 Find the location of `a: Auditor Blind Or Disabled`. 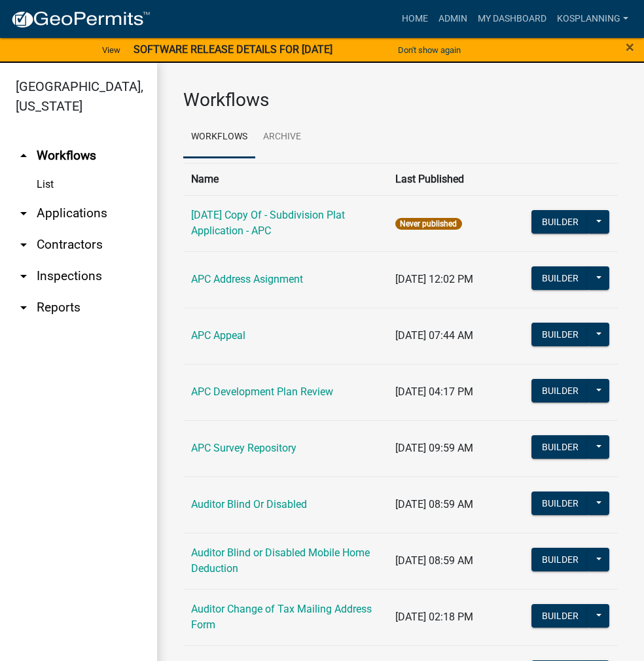

a: Auditor Blind Or Disabled is located at coordinates (249, 504).